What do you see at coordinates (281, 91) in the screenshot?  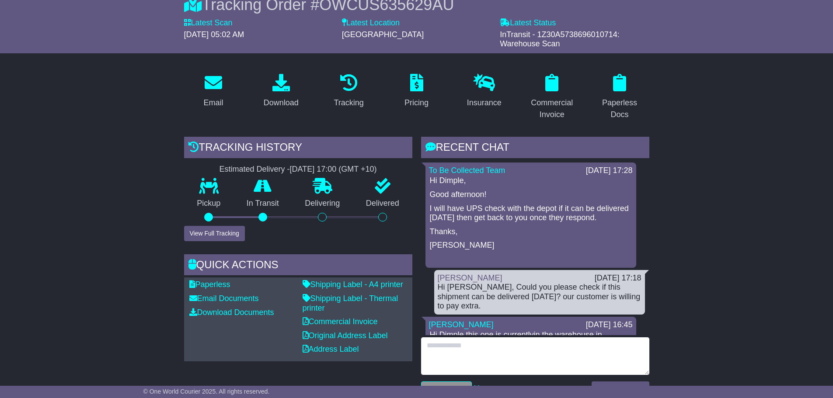 I see `a: Download` at bounding box center [281, 91].